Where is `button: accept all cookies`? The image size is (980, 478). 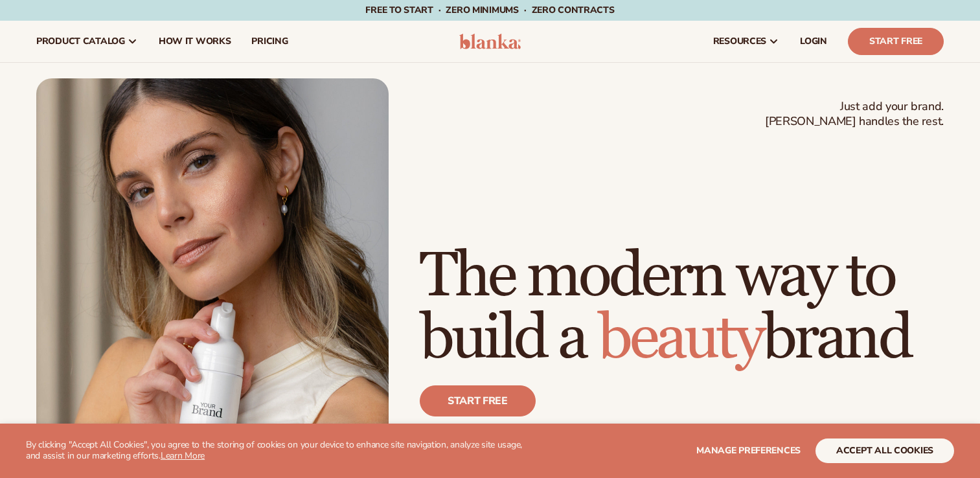
button: accept all cookies is located at coordinates (884, 451).